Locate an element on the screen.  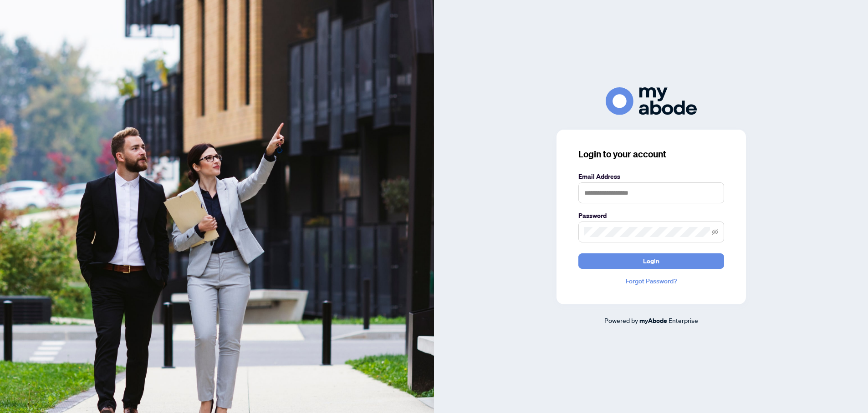
span: Enterprise is located at coordinates (683, 321).